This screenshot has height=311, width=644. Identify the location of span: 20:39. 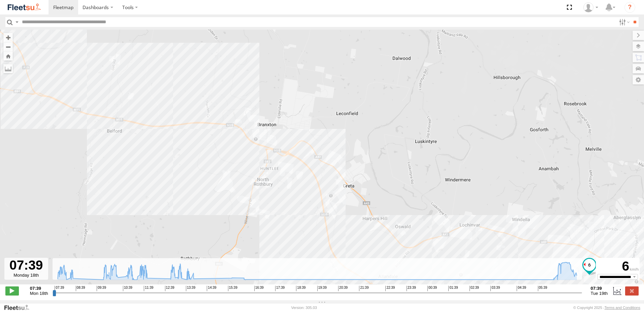
(343, 288).